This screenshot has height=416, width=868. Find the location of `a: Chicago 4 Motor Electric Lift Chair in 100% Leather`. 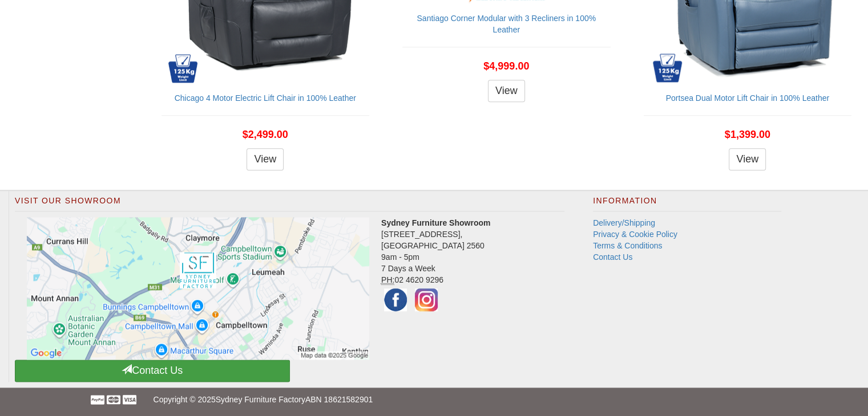

a: Chicago 4 Motor Electric Lift Chair in 100% Leather is located at coordinates (265, 98).